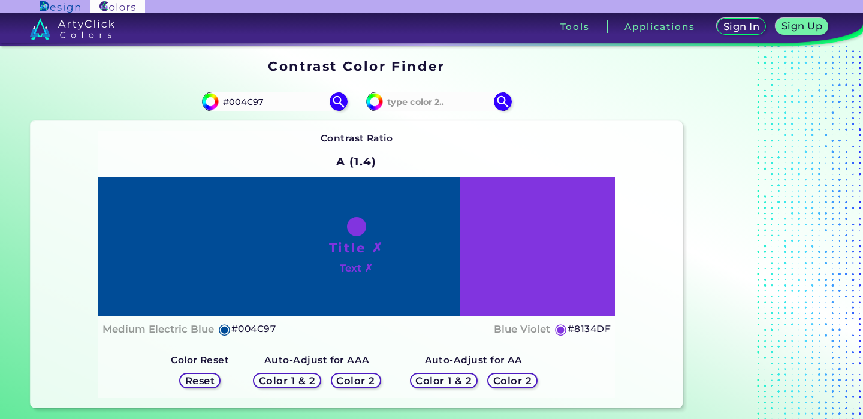  I want to click on a: Sign In, so click(741, 26).